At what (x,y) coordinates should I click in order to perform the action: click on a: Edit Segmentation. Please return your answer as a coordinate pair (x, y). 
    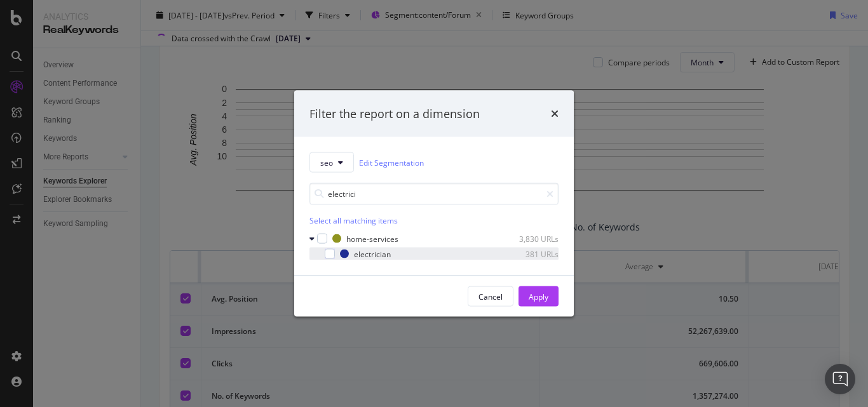
    Looking at the image, I should click on (392, 162).